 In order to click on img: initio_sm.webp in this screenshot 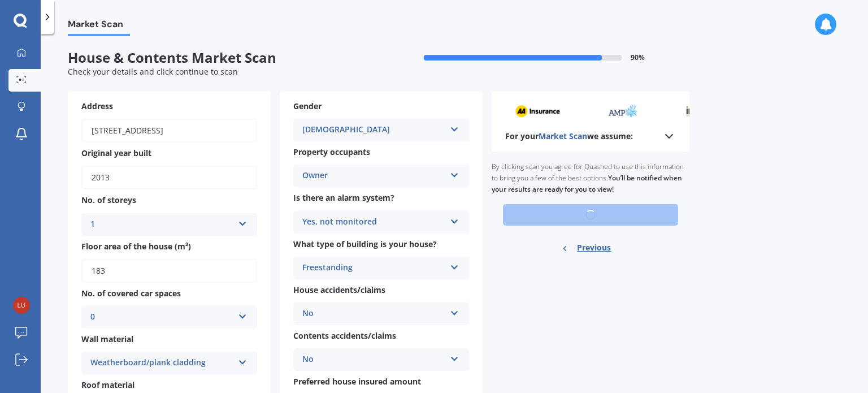, I will do `click(699, 111)`.